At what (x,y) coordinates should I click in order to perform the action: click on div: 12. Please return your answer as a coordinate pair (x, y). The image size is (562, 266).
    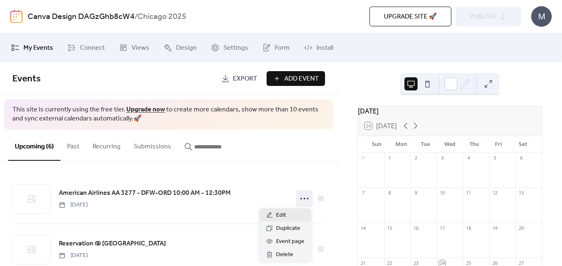
    Looking at the image, I should click on (494, 193).